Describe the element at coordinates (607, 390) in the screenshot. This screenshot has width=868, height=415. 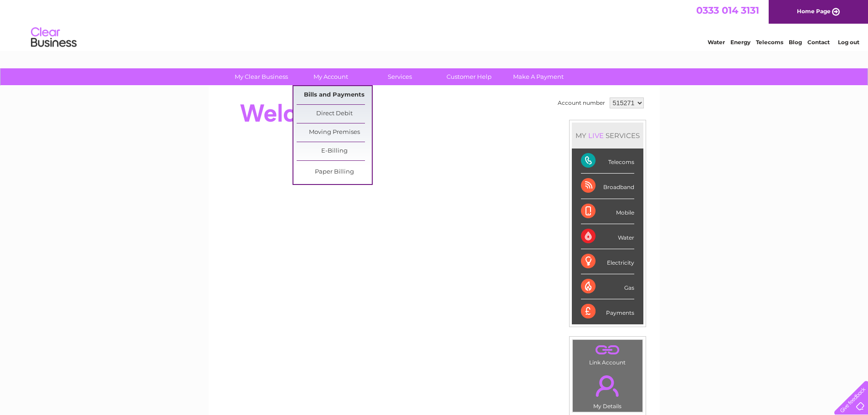
I see `td: My Details` at that location.